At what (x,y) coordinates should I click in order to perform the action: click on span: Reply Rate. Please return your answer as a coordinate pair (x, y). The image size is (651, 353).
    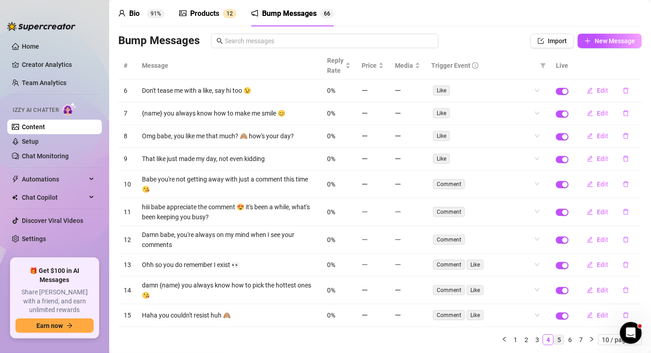
    Looking at the image, I should click on (335, 65).